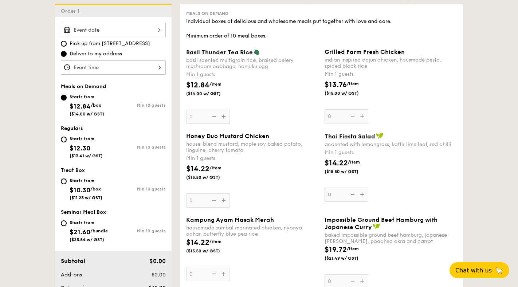  Describe the element at coordinates (64, 98) in the screenshot. I see `input: Starts from$12.84/box($14.00 w/ GST)Min 10 guests` at that location.